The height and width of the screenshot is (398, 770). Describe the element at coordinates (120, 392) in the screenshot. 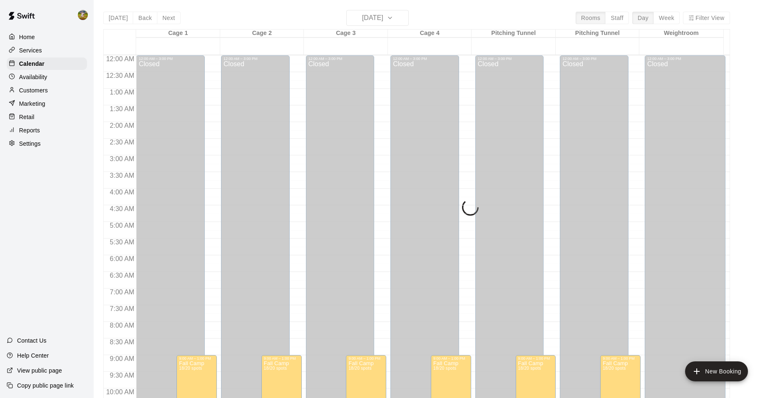

I see `span: 10:00 AM` at that location.